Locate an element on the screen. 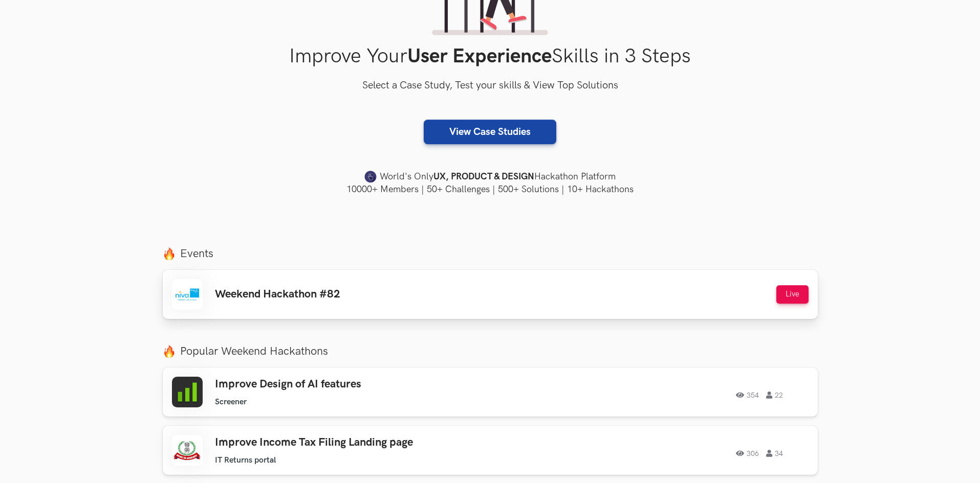 Image resolution: width=980 pixels, height=483 pixels. a: Improve Design of AI features Screener 354 22 is located at coordinates (490, 392).